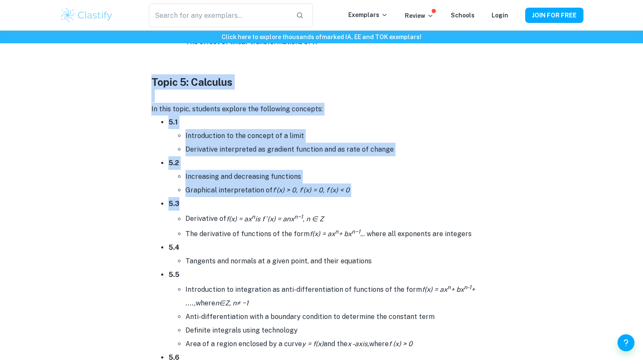 This screenshot has width=643, height=364. I want to click on li: Definite integrals using technology, so click(338, 330).